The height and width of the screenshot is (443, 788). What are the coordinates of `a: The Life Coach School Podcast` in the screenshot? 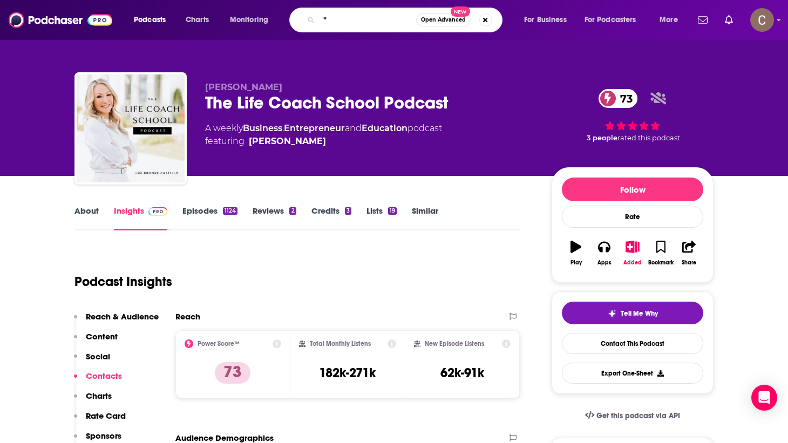 It's located at (131, 128).